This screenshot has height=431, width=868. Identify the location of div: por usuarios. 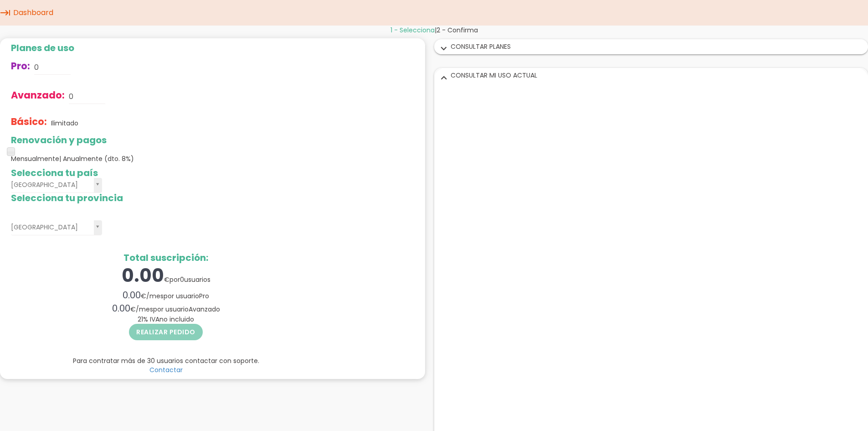
(166, 275).